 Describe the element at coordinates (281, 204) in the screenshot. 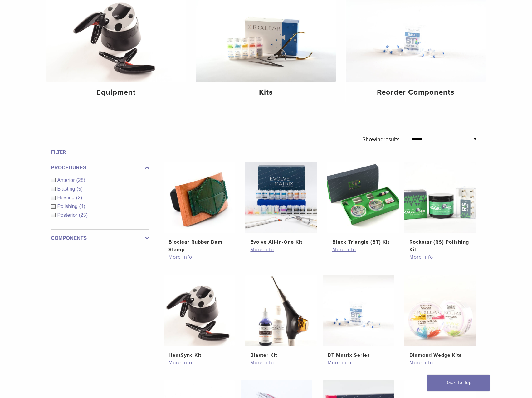

I see `a: Evolve All-in-One KitEvolve All-in-One Kit` at that location.